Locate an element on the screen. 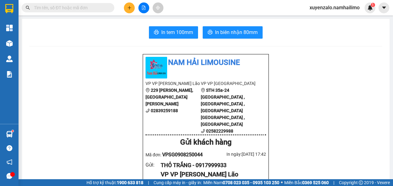 The width and height of the screenshot is (393, 186). img: dashboard-icon is located at coordinates (9, 28).